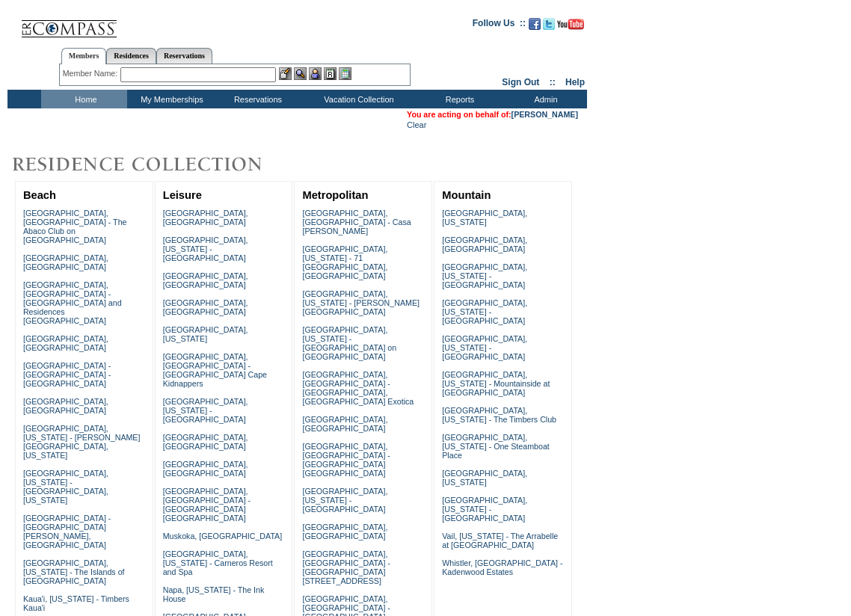 This screenshot has height=616, width=851. What do you see at coordinates (285, 73) in the screenshot?
I see `img: b_edit.gif` at bounding box center [285, 73].